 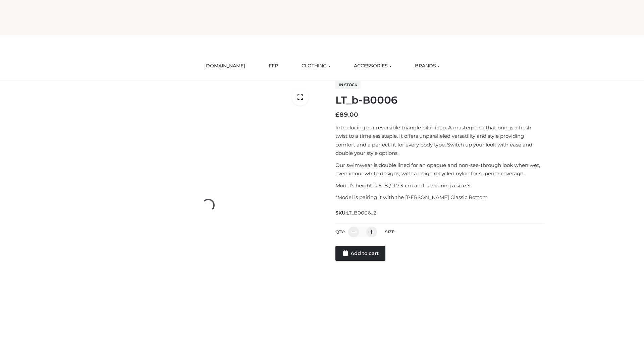 What do you see at coordinates (390, 232) in the screenshot?
I see `label: Size:` at bounding box center [390, 232].